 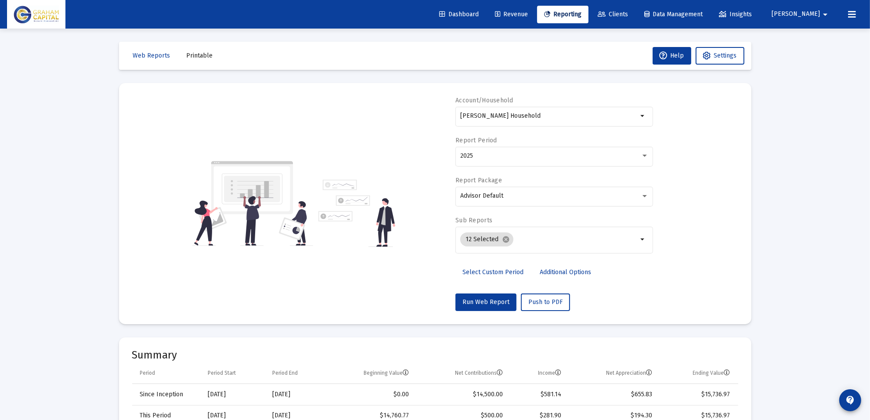 What do you see at coordinates (386, 373) in the screenshot?
I see `div: Beginning Value` at bounding box center [386, 373].